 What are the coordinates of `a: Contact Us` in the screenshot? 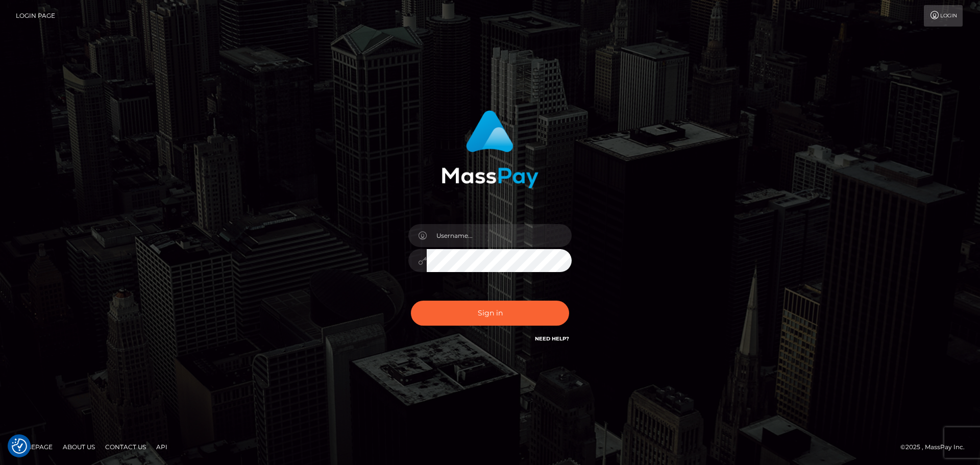 It's located at (126, 447).